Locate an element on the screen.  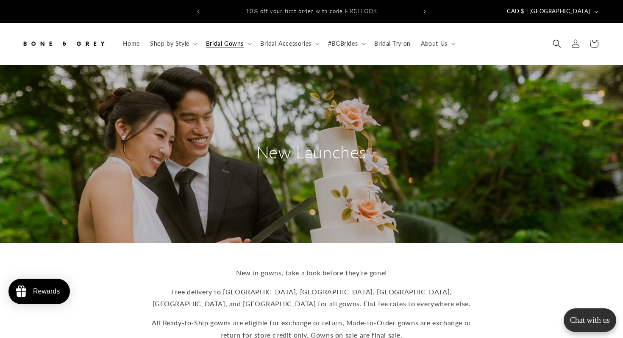
button: Next announcement is located at coordinates (425, 11).